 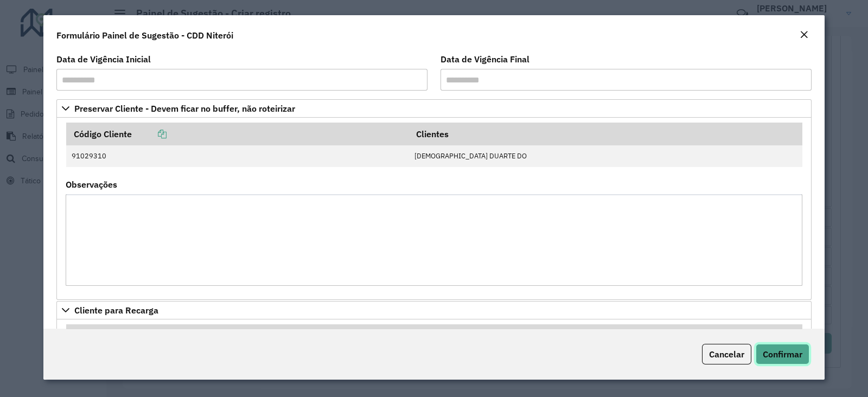 What do you see at coordinates (767, 335) in the screenshot?
I see `th: Pedidos` at bounding box center [767, 335].